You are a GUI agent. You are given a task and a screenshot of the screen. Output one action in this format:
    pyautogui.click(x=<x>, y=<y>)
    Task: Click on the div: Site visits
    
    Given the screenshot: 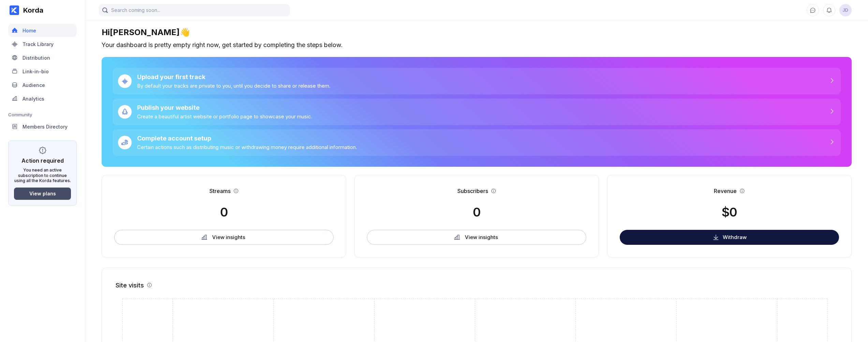 What is the action you would take?
    pyautogui.click(x=129, y=285)
    